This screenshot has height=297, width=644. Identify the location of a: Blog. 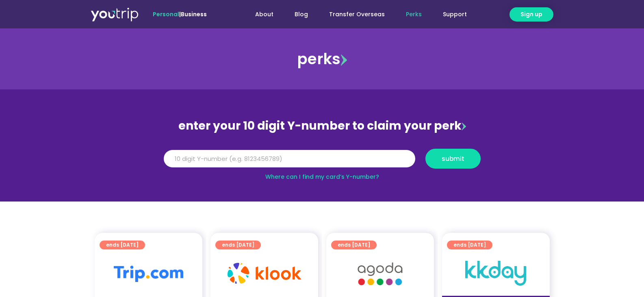
(301, 14).